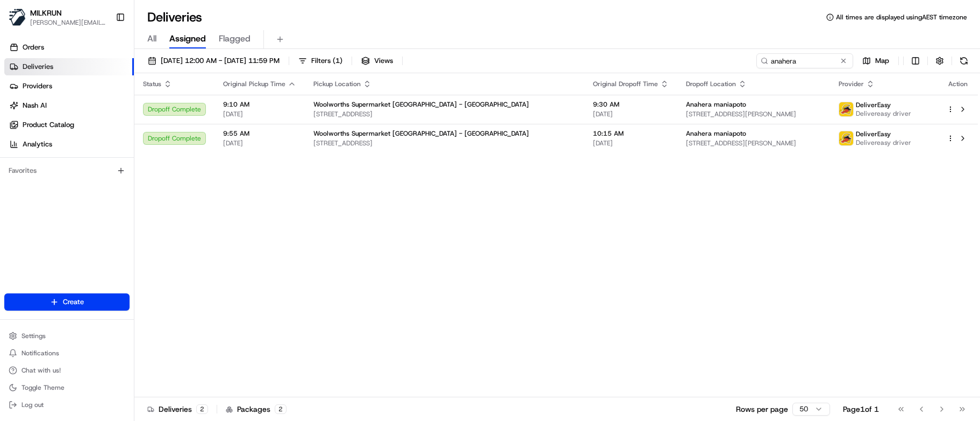 The image size is (980, 421). What do you see at coordinates (66, 370) in the screenshot?
I see `button: Chat with us!` at bounding box center [66, 370].